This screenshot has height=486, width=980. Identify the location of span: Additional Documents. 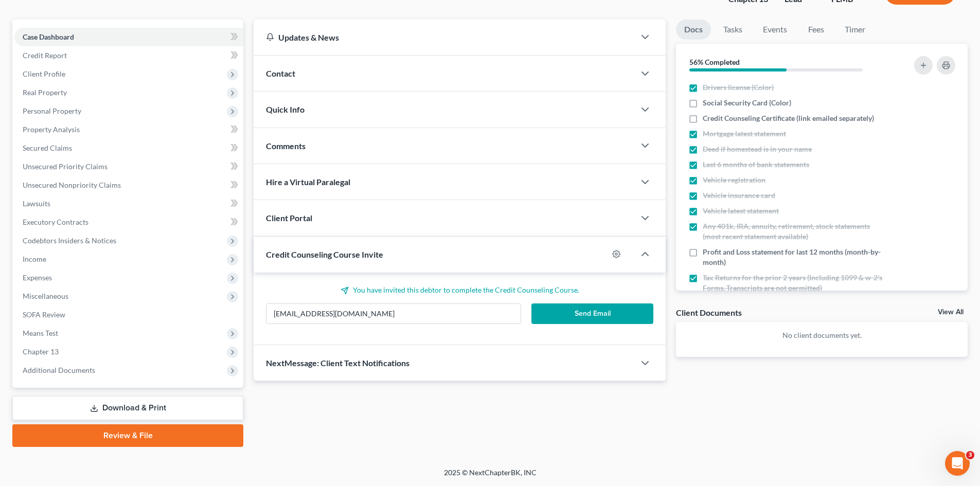
(59, 370).